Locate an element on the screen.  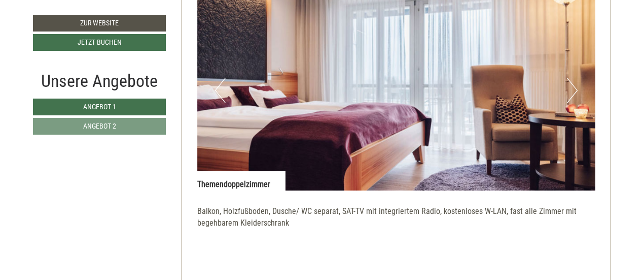
span: Angebot 1 is located at coordinates (100, 107).